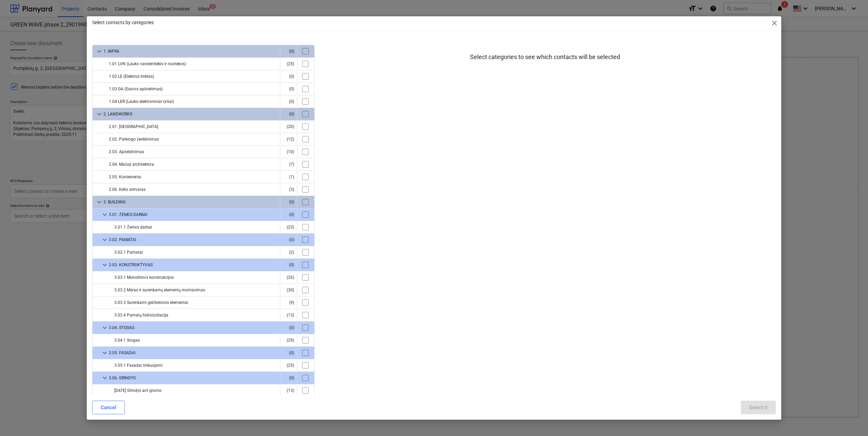 This screenshot has height=436, width=868. I want to click on div: 3.02. PAMATAI, so click(192, 240).